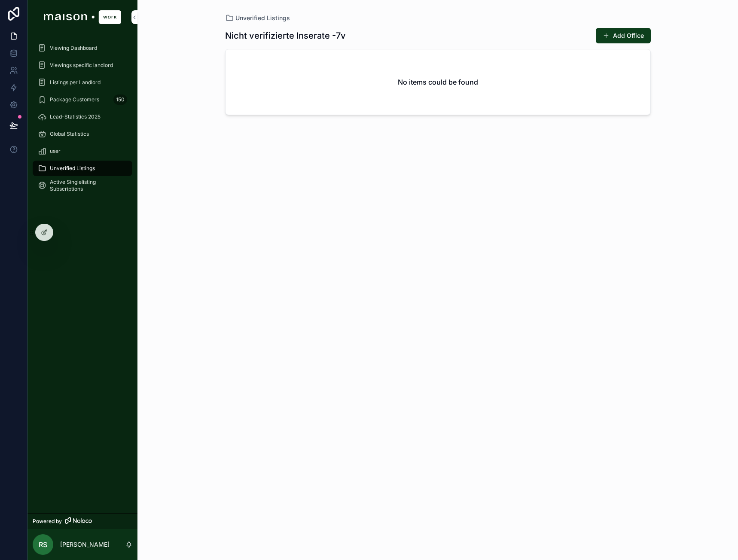  I want to click on span: Viewing Dashboard, so click(74, 48).